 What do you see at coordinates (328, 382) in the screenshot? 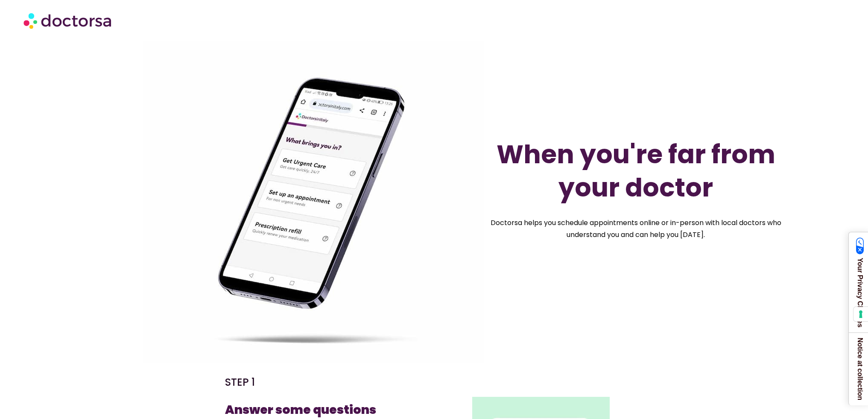
I see `h5: STEP 1` at bounding box center [328, 382].